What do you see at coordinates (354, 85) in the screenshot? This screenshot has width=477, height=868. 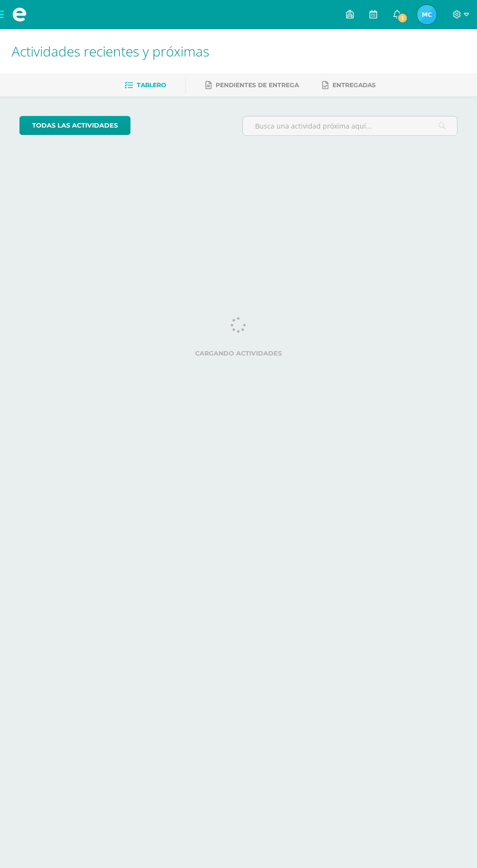 I see `span: Entregadas` at bounding box center [354, 85].